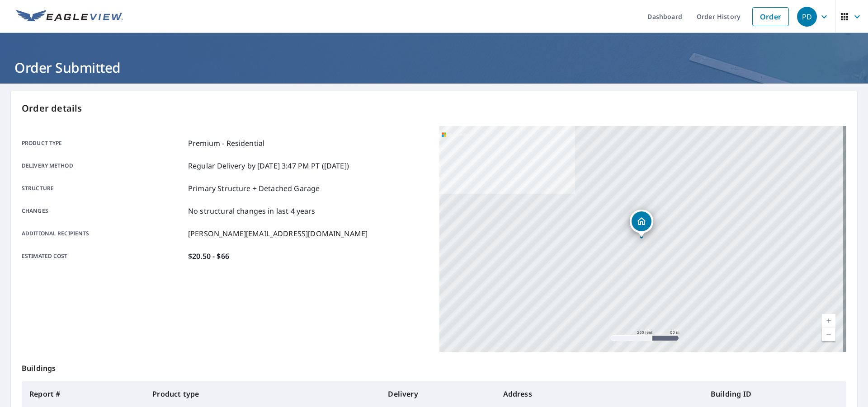  Describe the element at coordinates (84, 394) in the screenshot. I see `th: Report #` at that location.